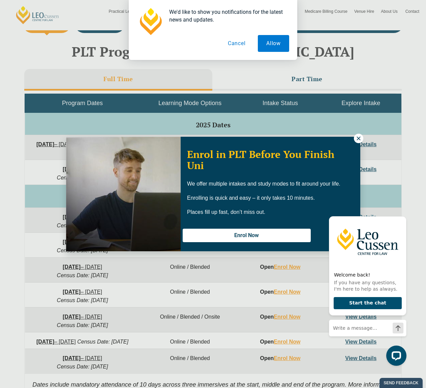 This screenshot has height=388, width=426. Describe the element at coordinates (263, 184) in the screenshot. I see `span: We offer multiple intakes and study modes to fit around your life.` at that location.